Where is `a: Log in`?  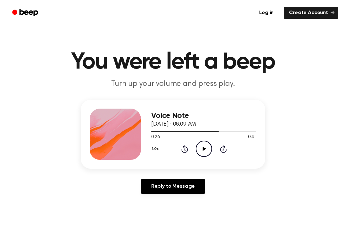 a: Log in is located at coordinates (267, 13).